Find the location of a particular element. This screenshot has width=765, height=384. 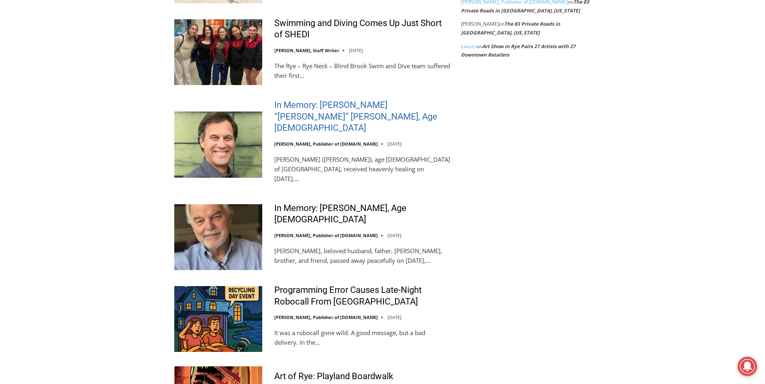

a: Art Show in Rye Pairs 27 Artists with 27 Downtown Retailers is located at coordinates (518, 51).